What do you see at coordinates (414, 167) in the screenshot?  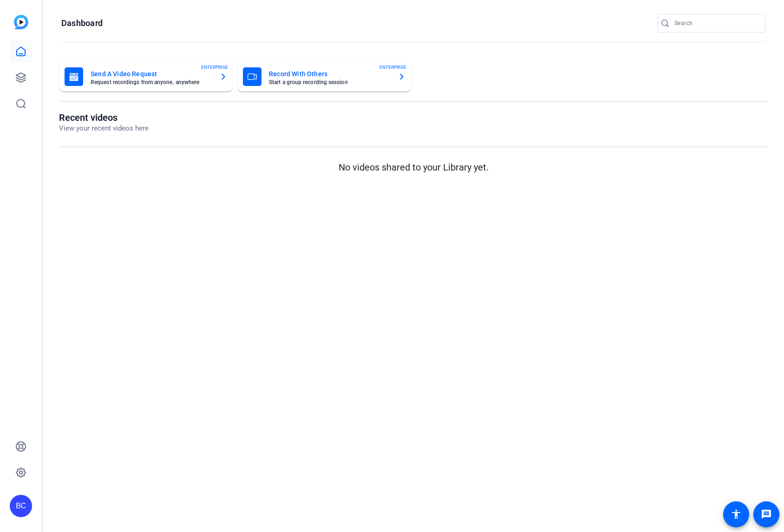 I see `p: No videos shared to your Library yet.` at bounding box center [414, 167].